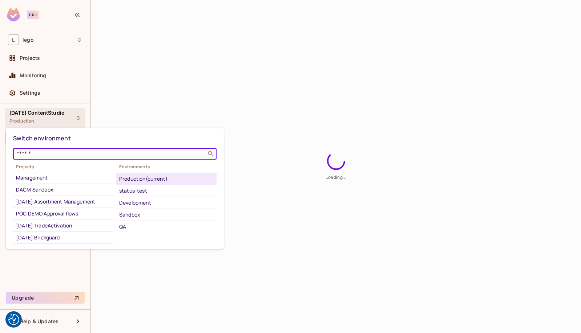  What do you see at coordinates (63, 190) in the screenshot?
I see `div: DACM Sandbox` at bounding box center [63, 190].